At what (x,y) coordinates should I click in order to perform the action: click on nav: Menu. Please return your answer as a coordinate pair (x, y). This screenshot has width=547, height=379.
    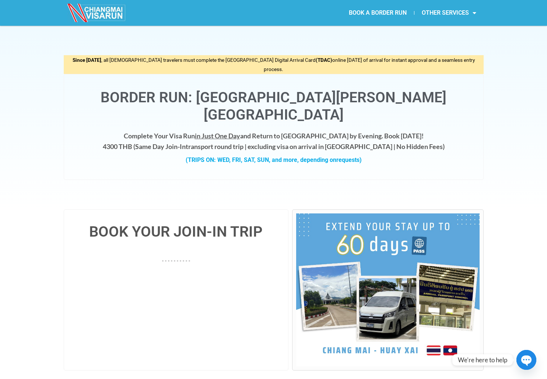
    Looking at the image, I should click on (378, 13).